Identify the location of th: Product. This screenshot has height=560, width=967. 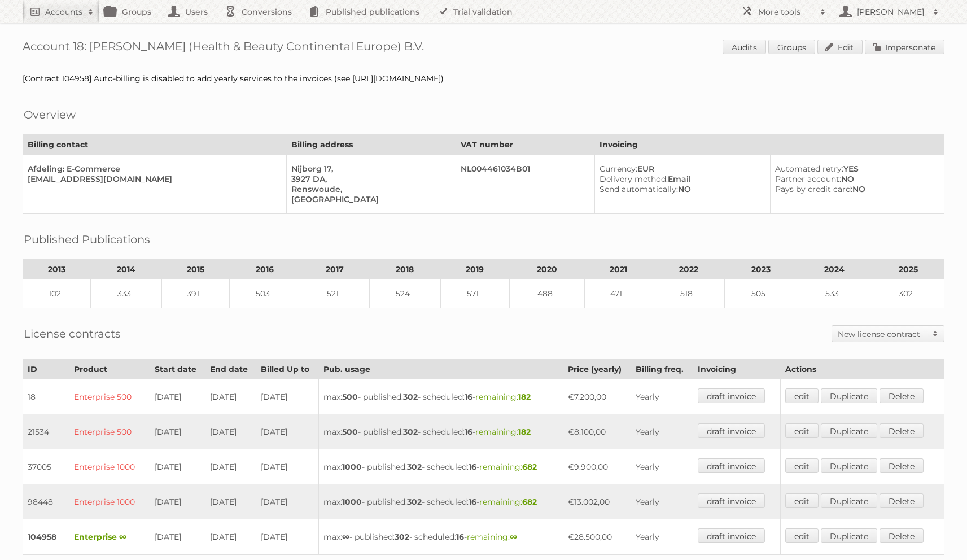
(109, 369).